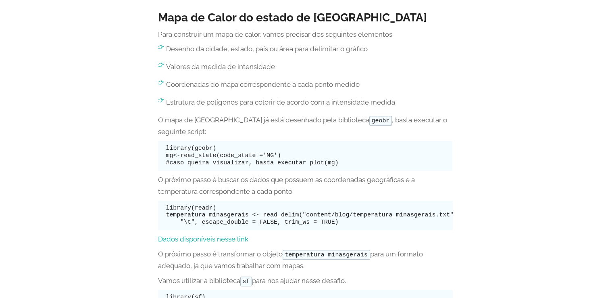 Image resolution: width=610 pixels, height=298 pixels. Describe the element at coordinates (253, 155) in the screenshot. I see `code: library(geobr) mg<-read_state(code_state ='MG') #caso queira visualizar, basta executar plot(mg)` at that location.